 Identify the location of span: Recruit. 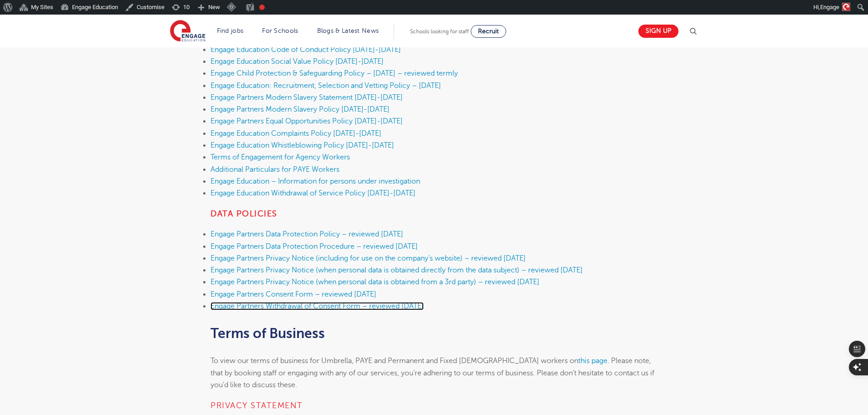
(488, 31).